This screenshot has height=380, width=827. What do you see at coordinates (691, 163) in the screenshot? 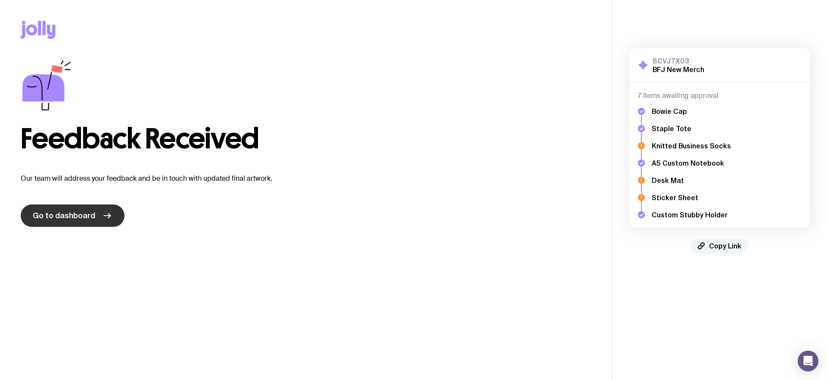
I see `h5: A5 Custom Notebook` at bounding box center [691, 163].